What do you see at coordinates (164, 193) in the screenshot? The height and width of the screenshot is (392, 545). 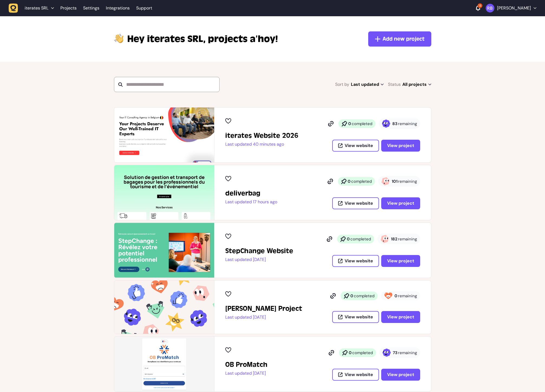 I see `img: deliverbag` at bounding box center [164, 193].